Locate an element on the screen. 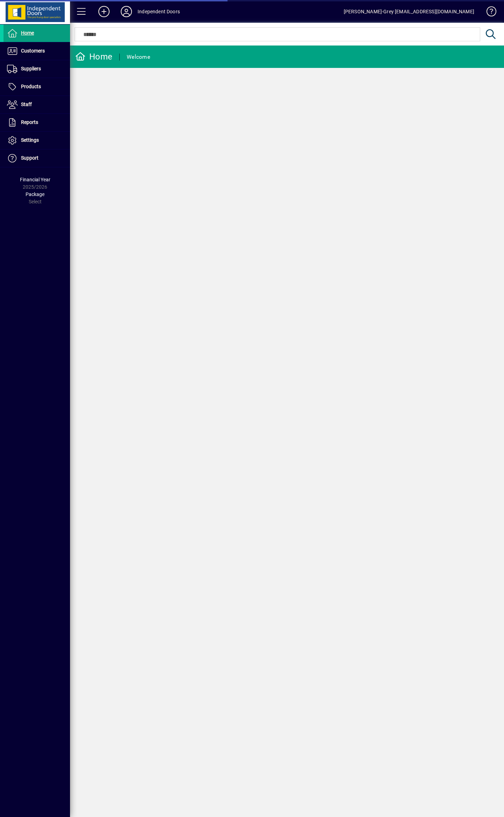  span: Financial Year is located at coordinates (35, 179).